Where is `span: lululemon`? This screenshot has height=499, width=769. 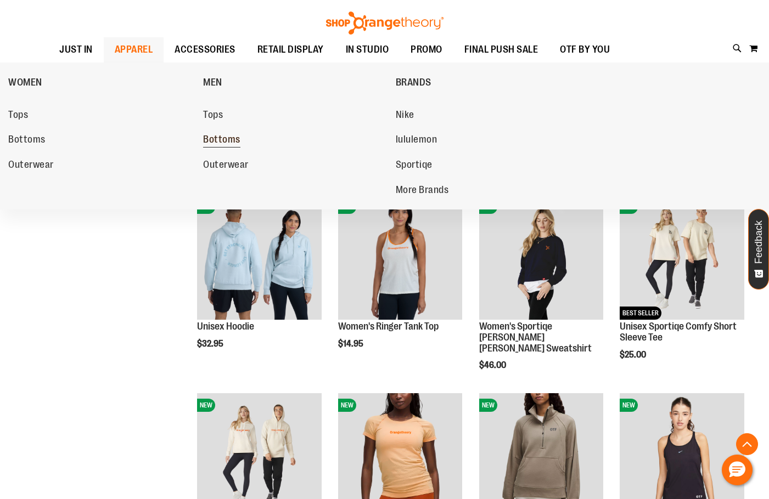
span: lululemon is located at coordinates (417, 141).